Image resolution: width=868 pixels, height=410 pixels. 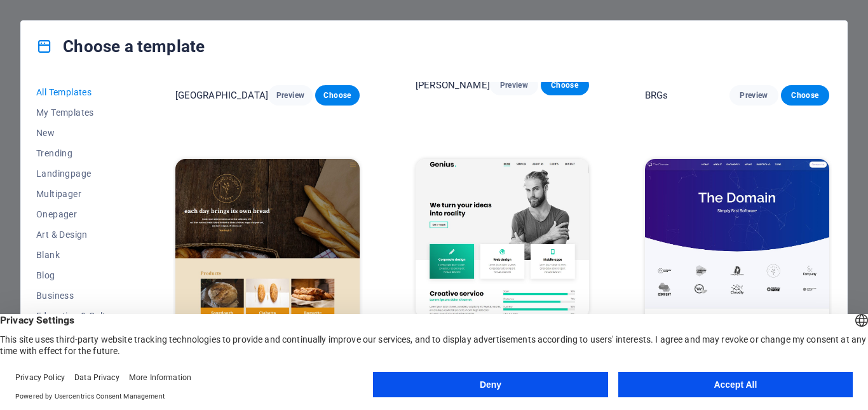 What do you see at coordinates (77, 194) in the screenshot?
I see `span: Multipager` at bounding box center [77, 194].